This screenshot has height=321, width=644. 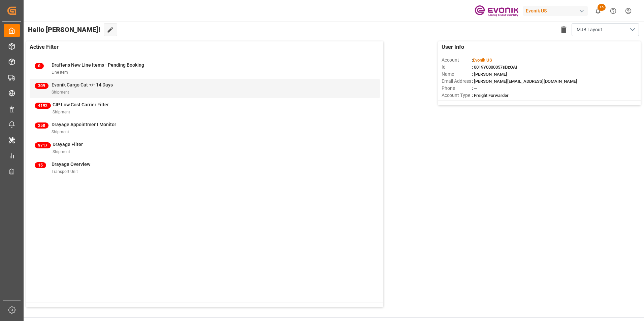 I want to click on button: Help Center, so click(x=613, y=11).